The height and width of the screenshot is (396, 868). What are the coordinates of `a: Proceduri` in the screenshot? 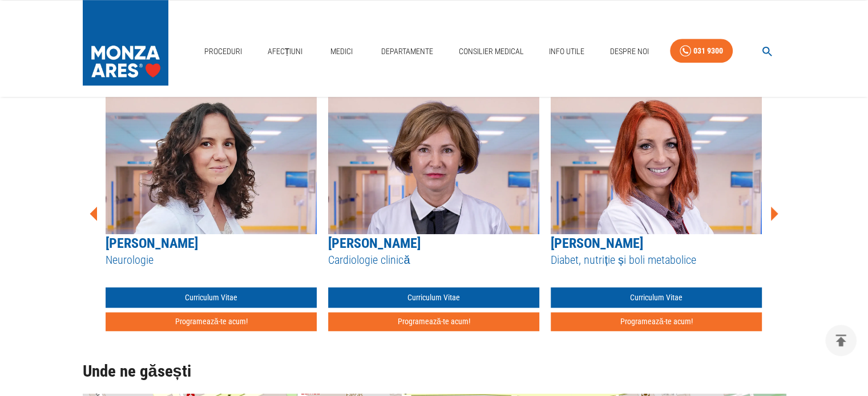 It's located at (223, 52).